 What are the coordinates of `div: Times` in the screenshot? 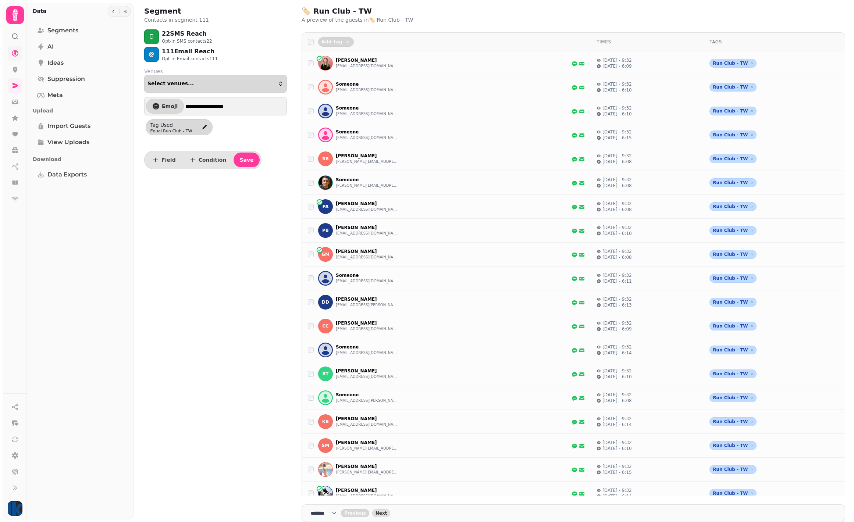 It's located at (647, 42).